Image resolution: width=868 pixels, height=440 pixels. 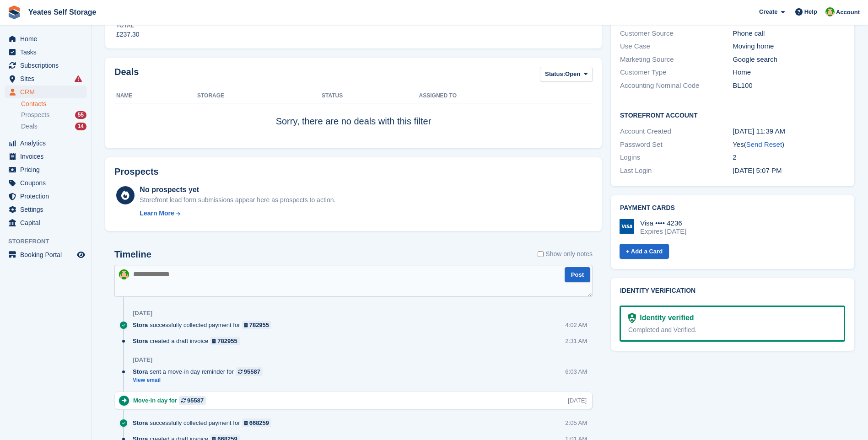 What do you see at coordinates (49, 241) in the screenshot?
I see `span: Storefront` at bounding box center [49, 241].